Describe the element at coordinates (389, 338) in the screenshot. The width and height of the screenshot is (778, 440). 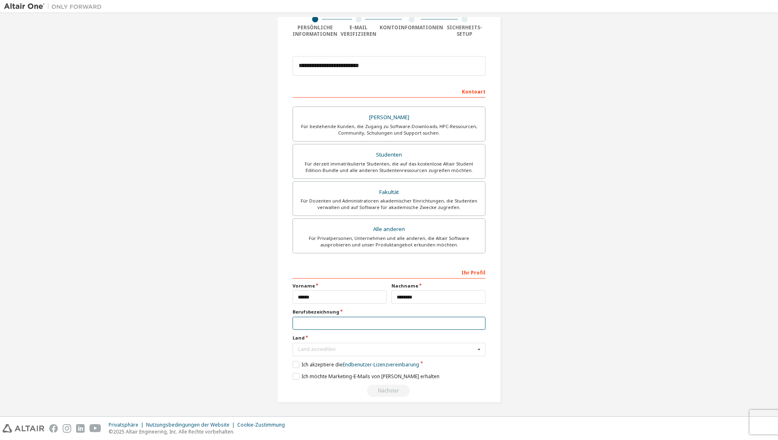
I see `label: Land` at that location.